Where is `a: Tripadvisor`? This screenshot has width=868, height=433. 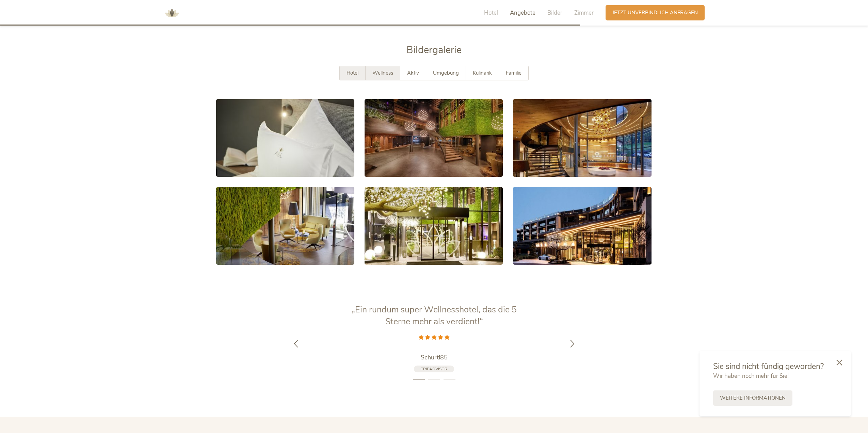 a: Tripadvisor is located at coordinates (434, 369).